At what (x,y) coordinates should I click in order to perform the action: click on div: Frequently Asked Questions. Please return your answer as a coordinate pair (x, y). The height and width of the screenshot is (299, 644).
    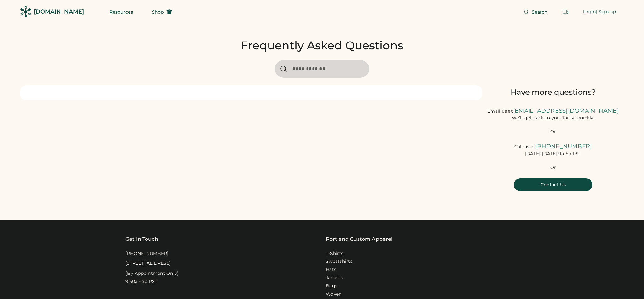
    Looking at the image, I should click on (322, 46).